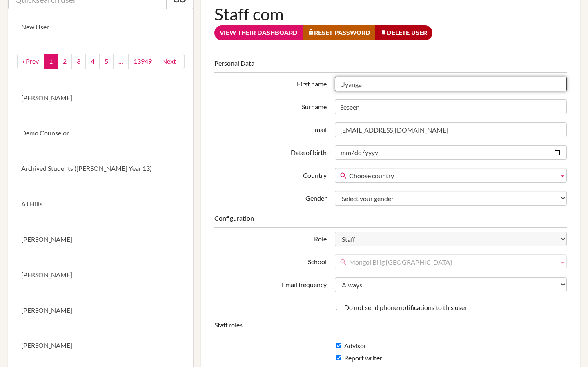  What do you see at coordinates (64, 61) in the screenshot?
I see `a: 2` at bounding box center [64, 61].